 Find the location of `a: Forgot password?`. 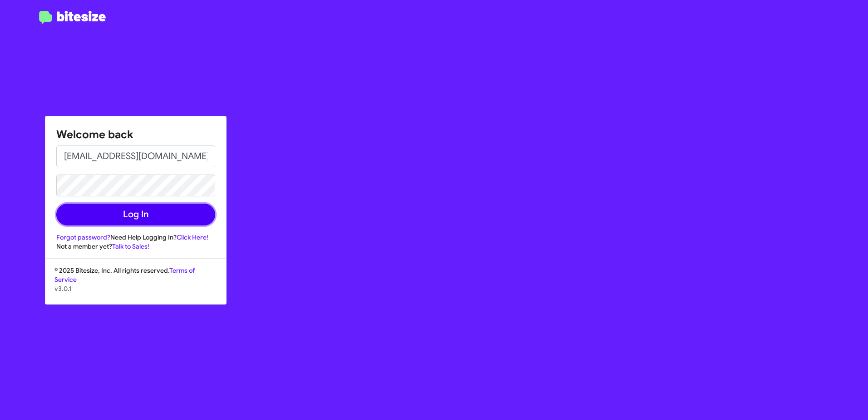

a: Forgot password? is located at coordinates (83, 237).